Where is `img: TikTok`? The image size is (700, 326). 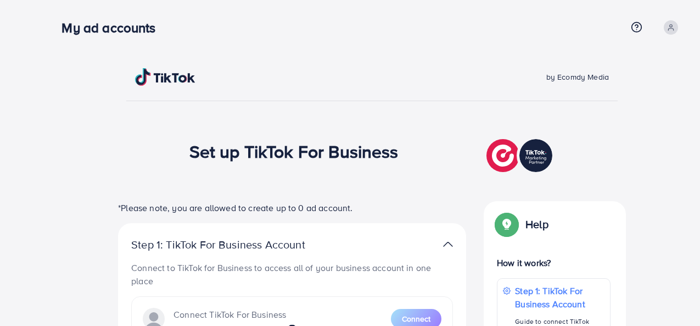 img: TikTok is located at coordinates (165, 77).